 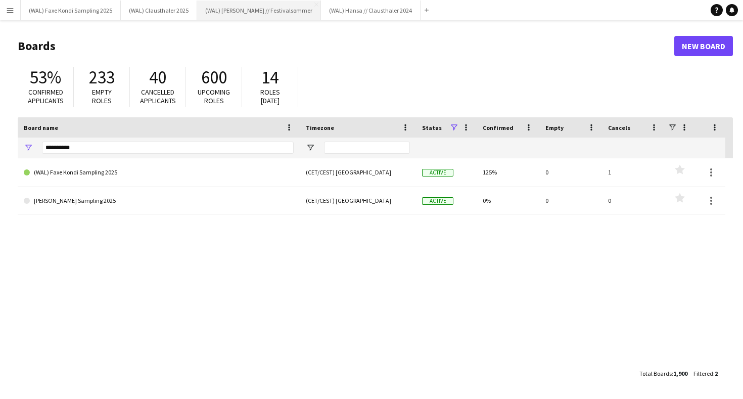 What do you see at coordinates (656, 373) in the screenshot?
I see `span: Total Boards` at bounding box center [656, 373].